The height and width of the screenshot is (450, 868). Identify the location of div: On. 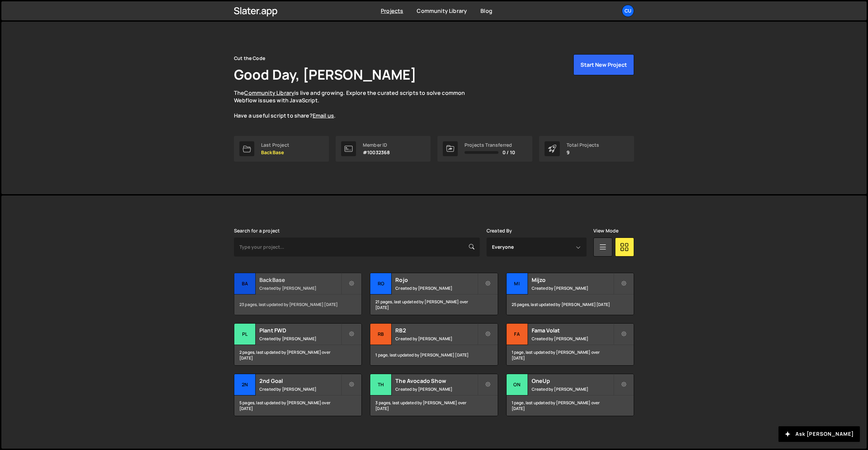
(517, 384).